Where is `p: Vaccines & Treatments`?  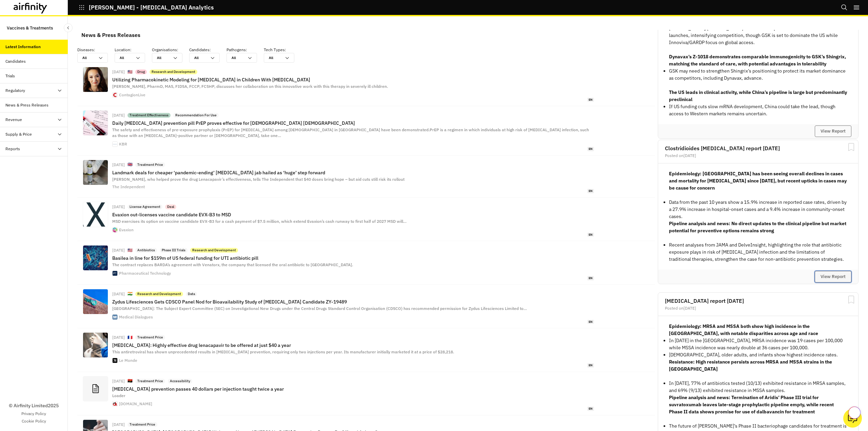
p: Vaccines & Treatments is located at coordinates (30, 28).